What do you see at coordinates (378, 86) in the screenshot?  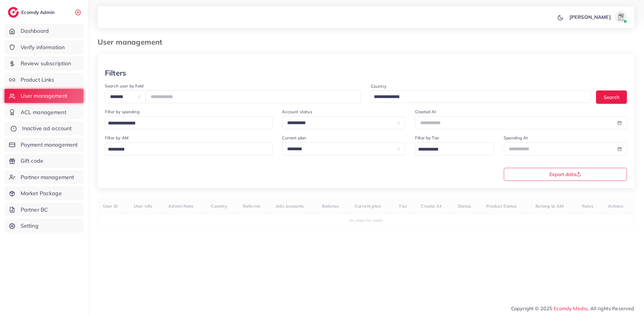 I see `label: Country` at bounding box center [378, 86].